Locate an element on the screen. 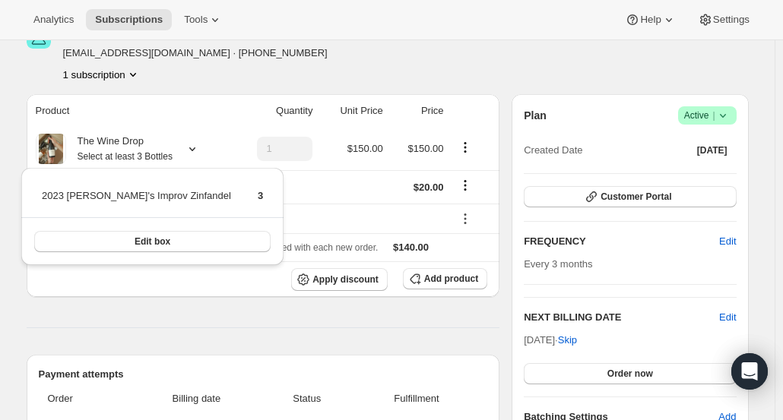 The height and width of the screenshot is (420, 783). span: Created Date is located at coordinates (553, 151).